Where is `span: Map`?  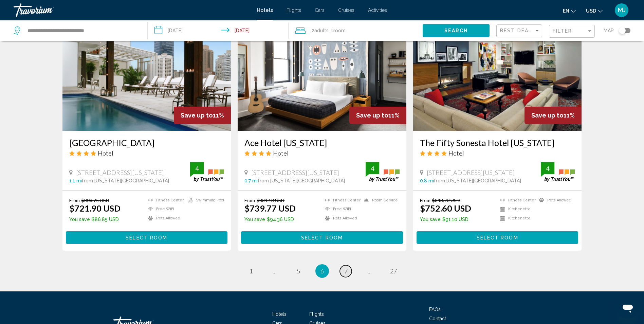
span: Map is located at coordinates (608, 31).